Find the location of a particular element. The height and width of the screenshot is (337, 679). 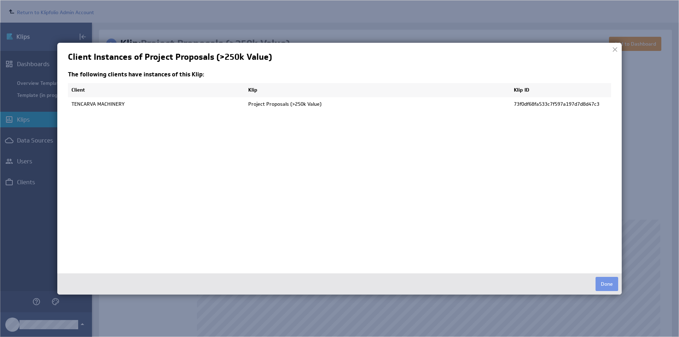

div: Klip ID is located at coordinates (560, 90).